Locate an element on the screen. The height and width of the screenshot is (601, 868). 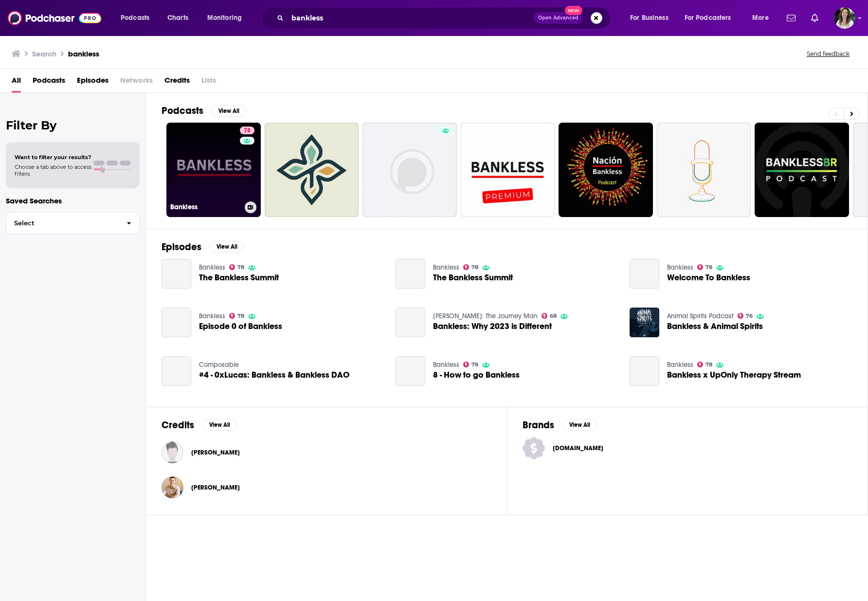
img: Podchaser - Follow, Share and Rate Podcasts is located at coordinates (54, 18).